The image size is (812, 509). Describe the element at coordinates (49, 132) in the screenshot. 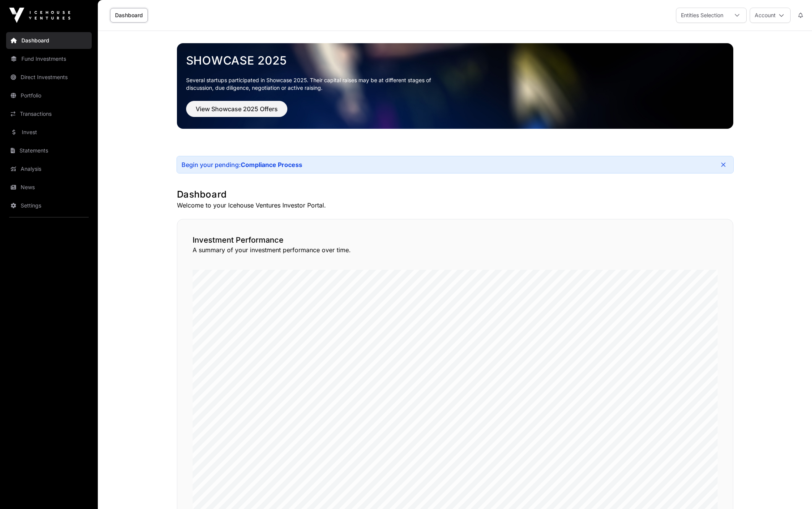

I see `a: Invest` at that location.